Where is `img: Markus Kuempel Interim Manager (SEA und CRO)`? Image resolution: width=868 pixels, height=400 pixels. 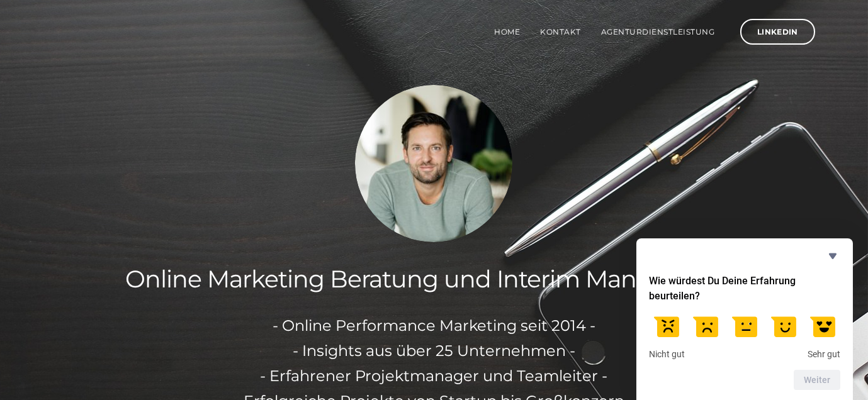 img: Markus Kuempel Interim Manager (SEA und CRO) is located at coordinates (434, 164).